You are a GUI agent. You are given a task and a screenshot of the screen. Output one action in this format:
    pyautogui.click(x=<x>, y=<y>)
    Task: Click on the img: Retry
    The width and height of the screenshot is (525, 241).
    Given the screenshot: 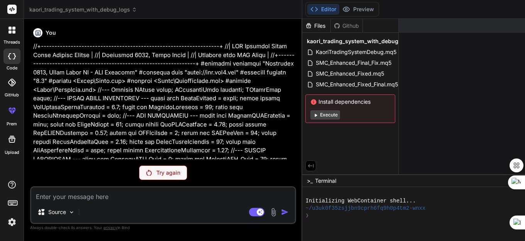 What is the action you would take?
    pyautogui.click(x=149, y=173)
    